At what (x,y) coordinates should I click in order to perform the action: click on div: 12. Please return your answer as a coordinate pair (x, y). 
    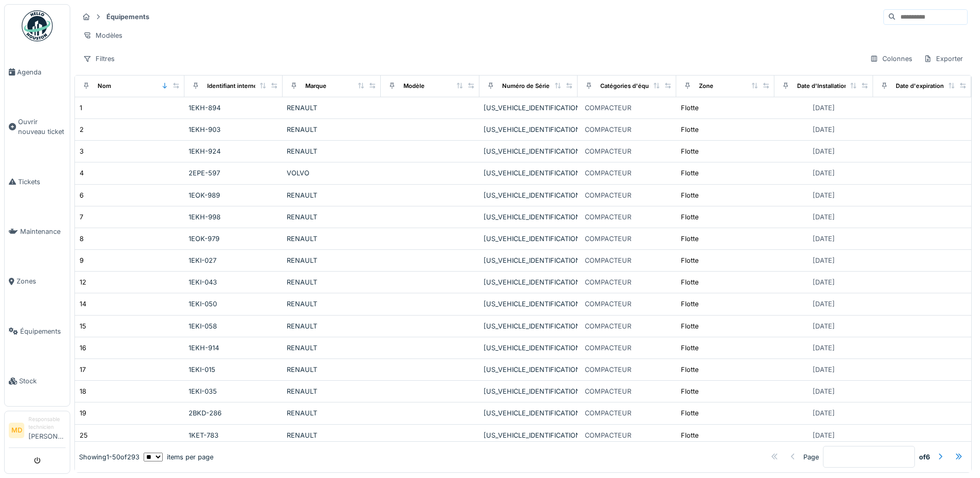
    Looking at the image, I should click on (83, 282).